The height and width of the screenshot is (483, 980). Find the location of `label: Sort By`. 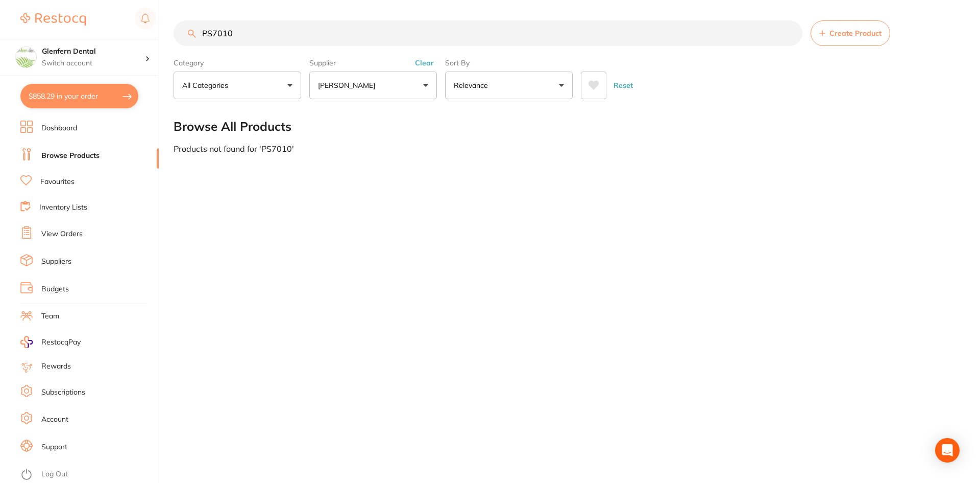

label: Sort By is located at coordinates (509, 63).